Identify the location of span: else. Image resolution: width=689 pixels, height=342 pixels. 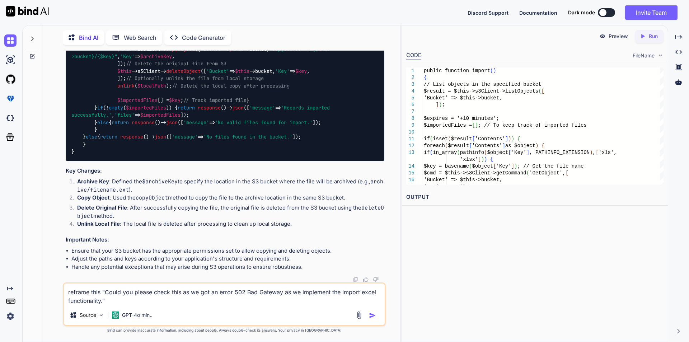
(92, 137).